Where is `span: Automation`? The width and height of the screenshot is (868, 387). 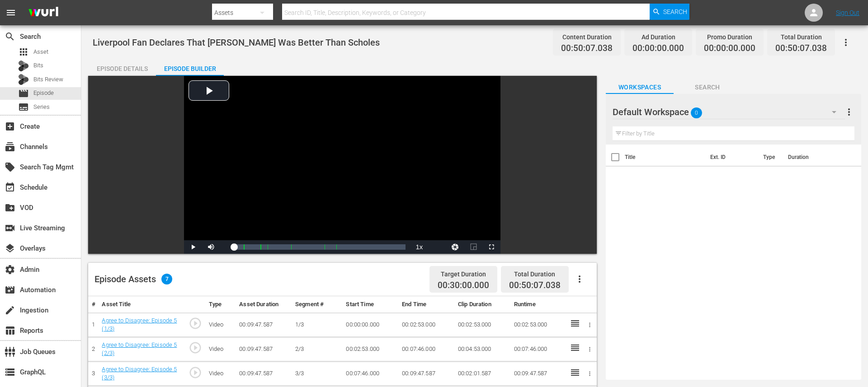
span: Automation is located at coordinates (10, 290).